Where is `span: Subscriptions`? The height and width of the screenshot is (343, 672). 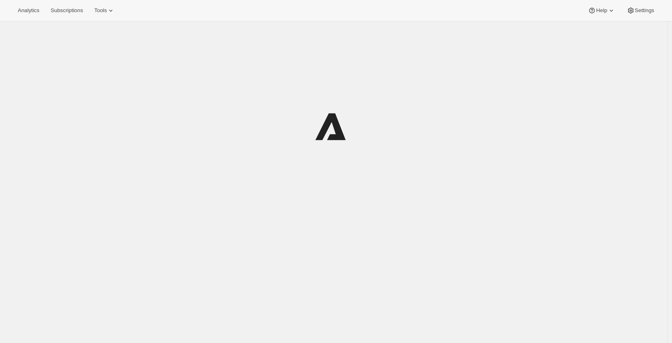
span: Subscriptions is located at coordinates (67, 11).